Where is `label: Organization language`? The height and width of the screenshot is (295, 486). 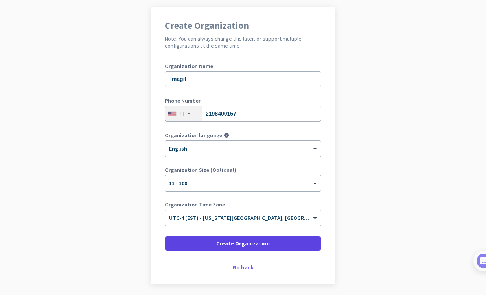 label: Organization language is located at coordinates (193, 135).